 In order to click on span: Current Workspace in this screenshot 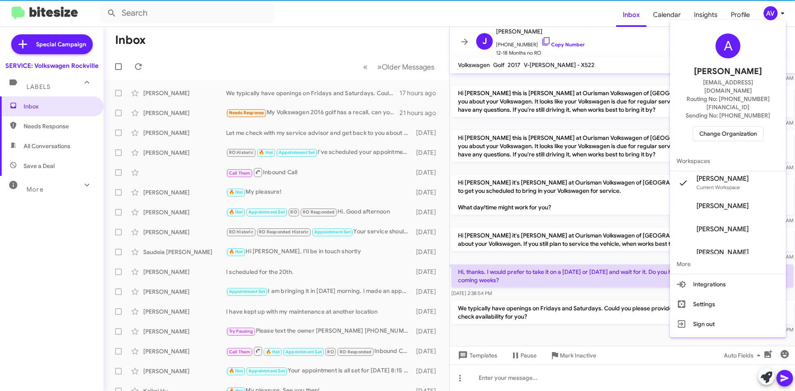, I will do `click(718, 187)`.